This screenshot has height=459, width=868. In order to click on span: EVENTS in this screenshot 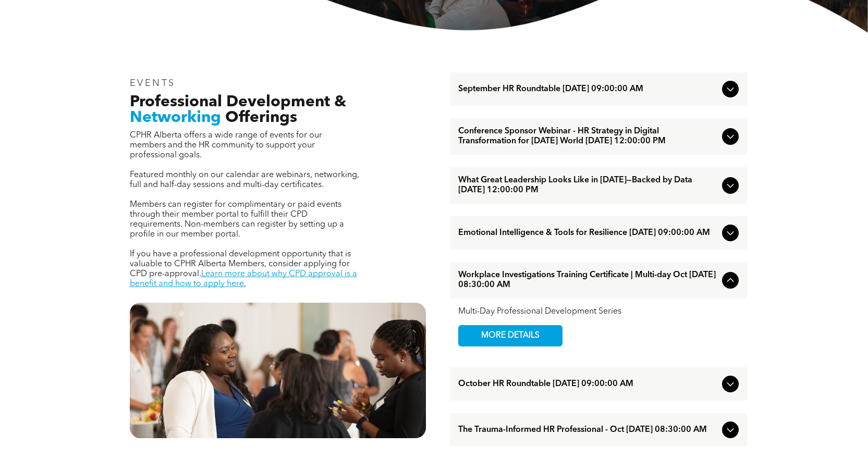, I will do `click(153, 83)`.